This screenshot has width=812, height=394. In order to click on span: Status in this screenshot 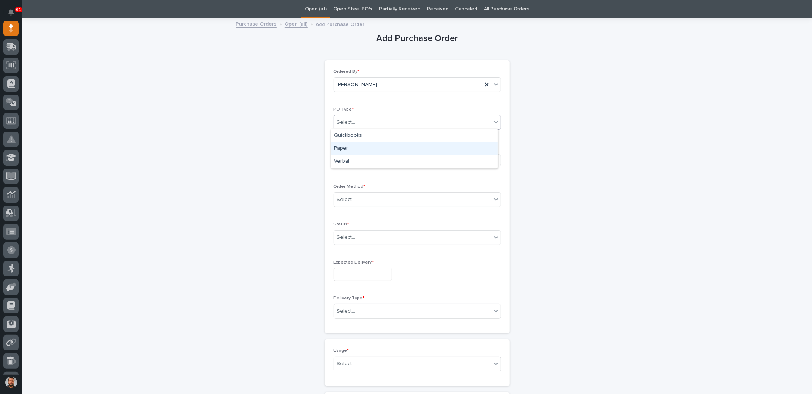, I will do `click(341, 225)`.